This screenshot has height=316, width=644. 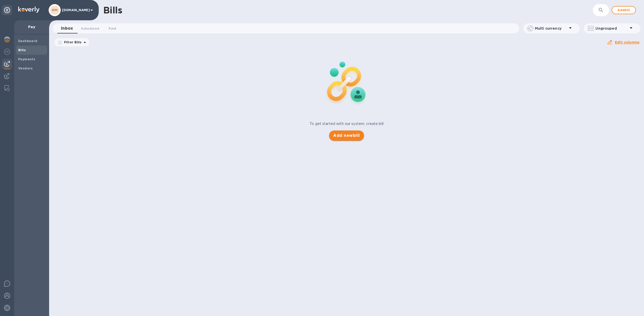 I want to click on span: Add new bill, so click(x=346, y=135).